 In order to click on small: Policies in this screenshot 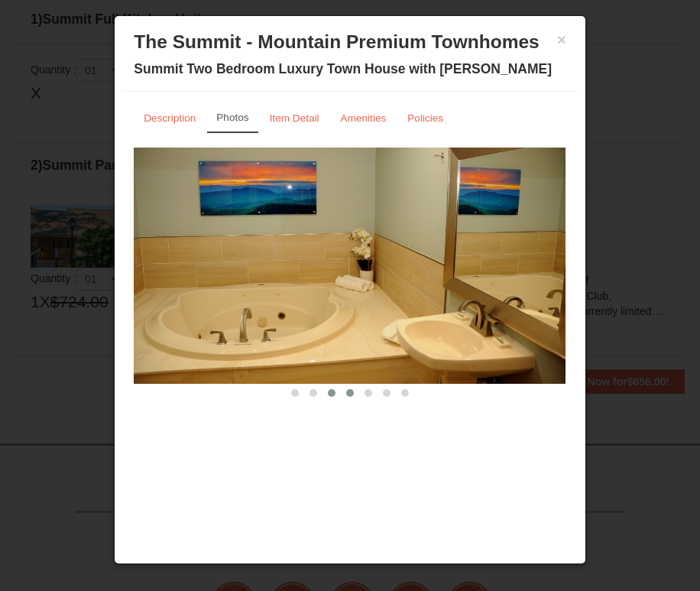, I will do `click(425, 118)`.